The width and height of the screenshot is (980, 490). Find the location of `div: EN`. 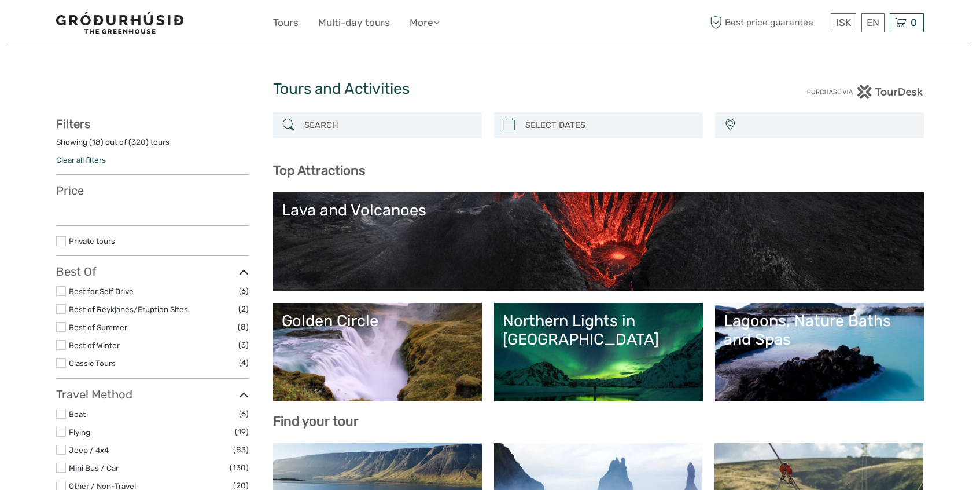

div: EN is located at coordinates (873, 23).